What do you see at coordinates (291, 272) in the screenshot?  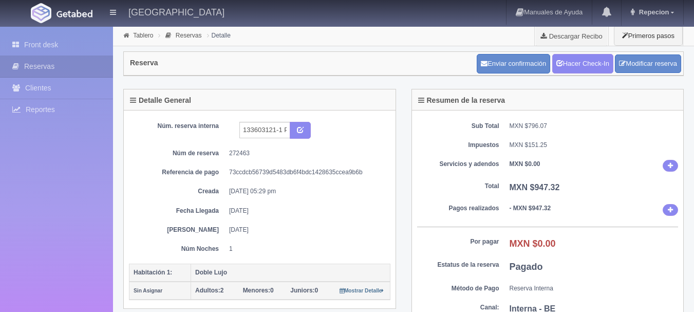 I see `th: Doble Lujo` at bounding box center [291, 272].